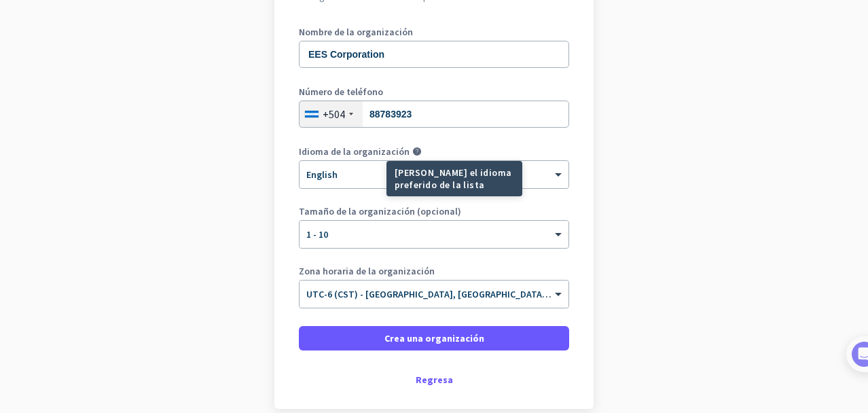 This screenshot has width=868, height=413. What do you see at coordinates (434, 271) in the screenshot?
I see `label: Zona horaria de la organización` at bounding box center [434, 271].